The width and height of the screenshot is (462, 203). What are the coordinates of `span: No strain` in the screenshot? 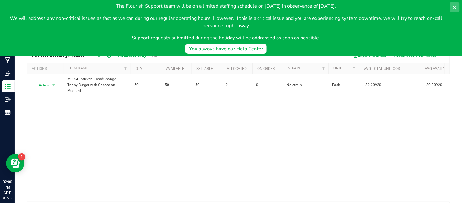 It's located at (306, 85).